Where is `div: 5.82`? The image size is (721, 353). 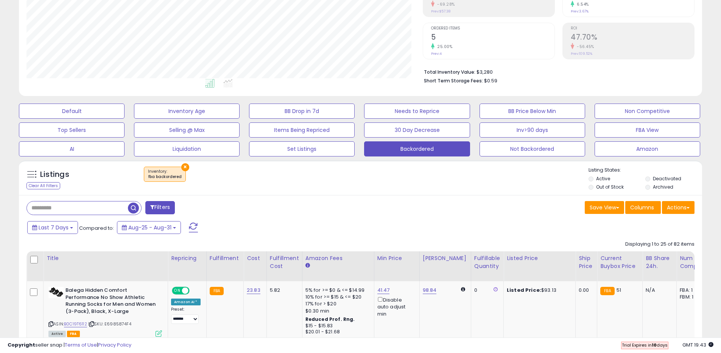
div: 5.82 is located at coordinates (283, 291).